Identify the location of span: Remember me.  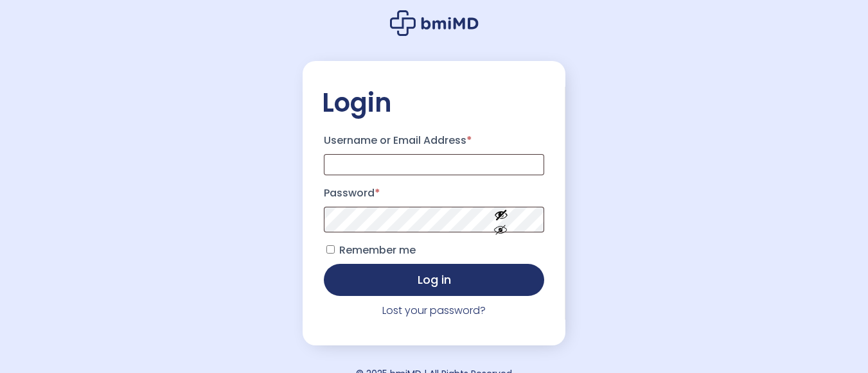
(377, 250).